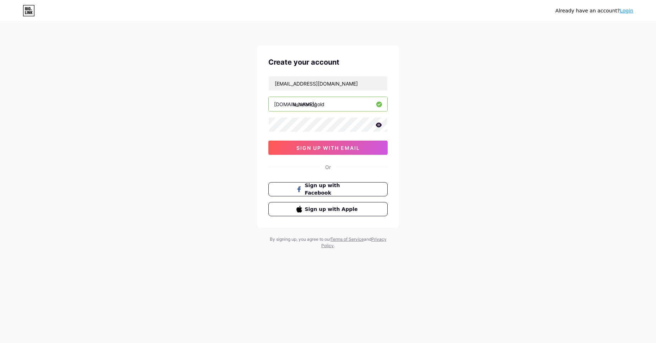  I want to click on a: Terms of Service, so click(347, 239).